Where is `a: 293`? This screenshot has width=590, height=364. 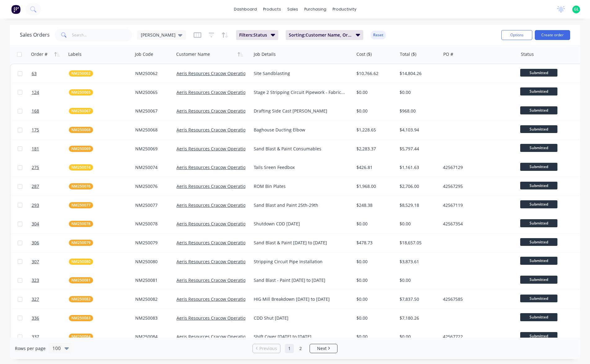
a: 293 is located at coordinates (50, 206).